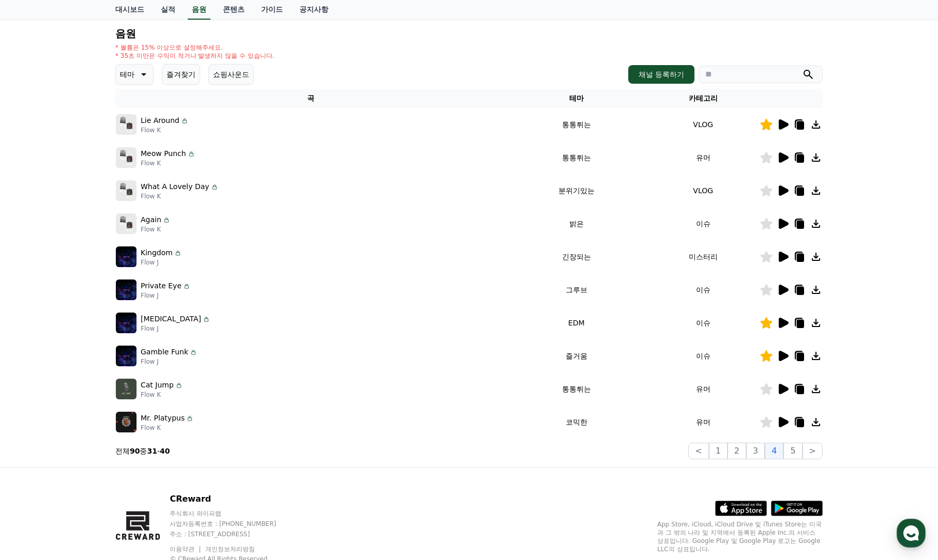 The image size is (938, 560). What do you see at coordinates (157, 385) in the screenshot?
I see `p: Cat Jump` at bounding box center [157, 385].